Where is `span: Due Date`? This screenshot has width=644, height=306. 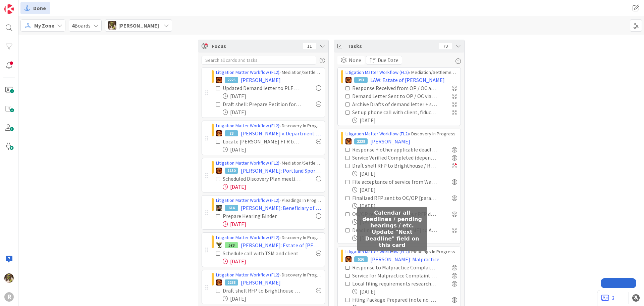
span: Due Date is located at coordinates (388, 60).